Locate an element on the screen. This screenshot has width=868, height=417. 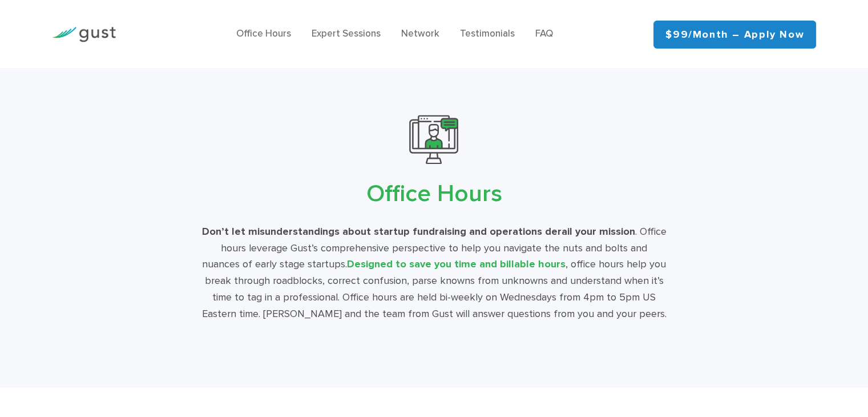
strong: Don’t let misunderstandings about startup fundraising and operations derail your mission is located at coordinates (418, 231).